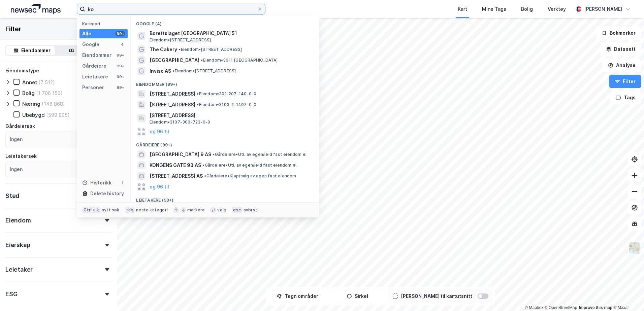 This screenshot has height=311, width=644. What do you see at coordinates (625, 81) in the screenshot?
I see `button: Filter` at bounding box center [625, 81].